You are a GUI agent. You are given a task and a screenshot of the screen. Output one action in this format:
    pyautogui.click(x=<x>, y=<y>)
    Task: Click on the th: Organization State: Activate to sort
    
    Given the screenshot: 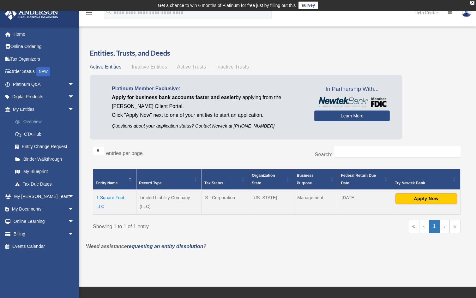 What is the action you would take?
    pyautogui.click(x=272, y=180)
    